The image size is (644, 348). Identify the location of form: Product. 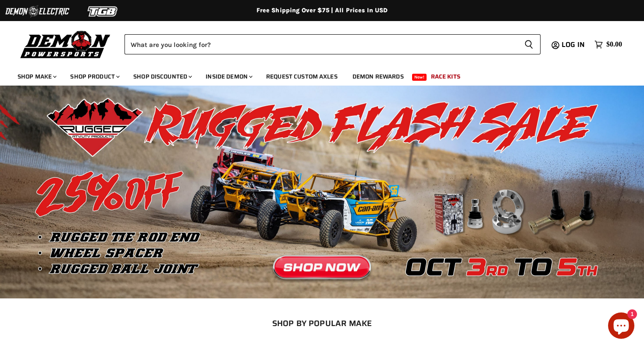
(332, 44).